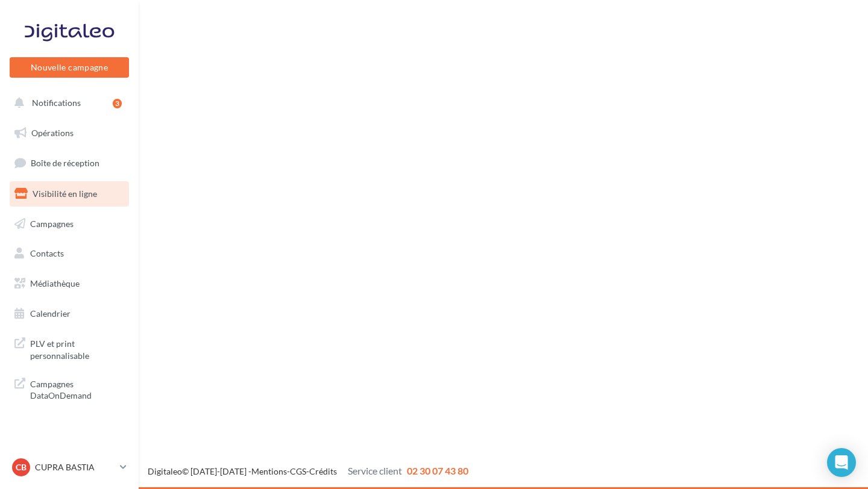 The height and width of the screenshot is (489, 868). Describe the element at coordinates (52, 223) in the screenshot. I see `span: Campagnes` at that location.